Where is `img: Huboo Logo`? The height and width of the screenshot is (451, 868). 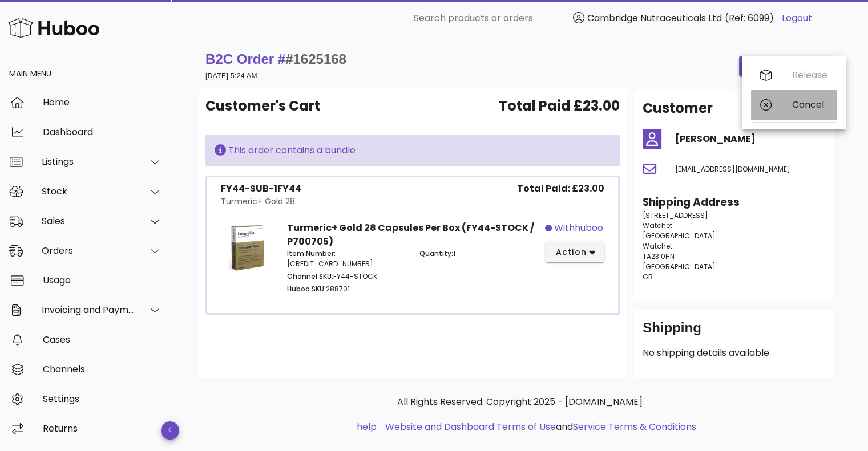
img: Huboo Logo is located at coordinates (54, 28).